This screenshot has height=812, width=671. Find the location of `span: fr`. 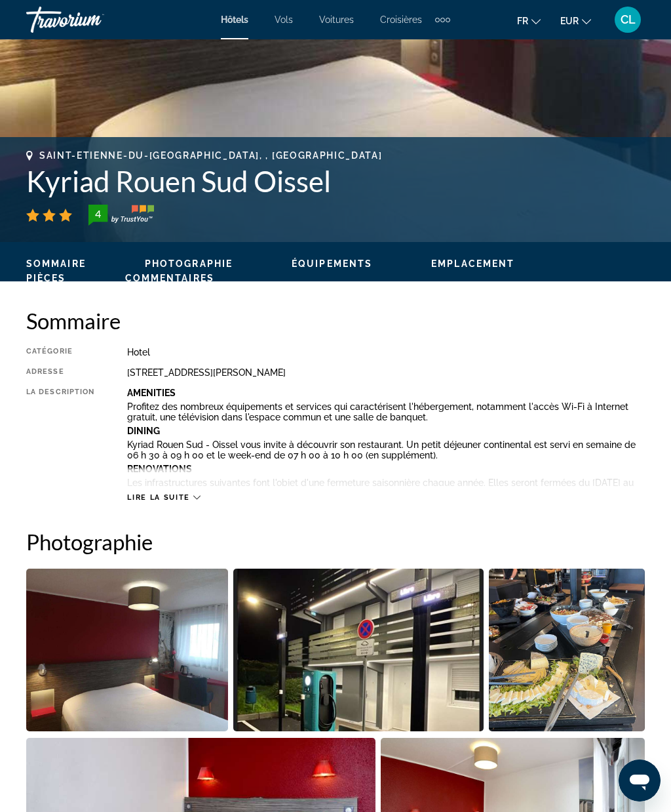

span: fr is located at coordinates (522, 21).